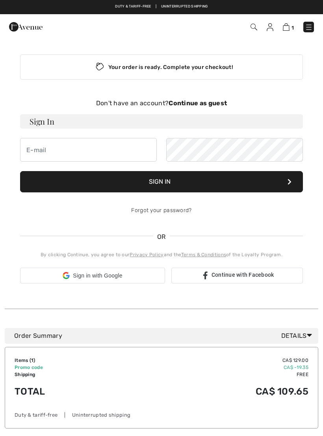 The height and width of the screenshot is (436, 323). Describe the element at coordinates (162, 67) in the screenshot. I see `div: Your order is ready. Complete your checkout!` at that location.